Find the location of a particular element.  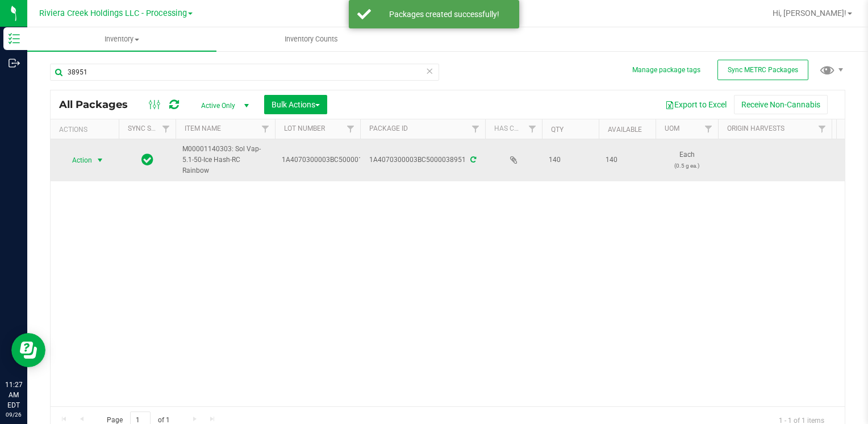

p: 09/26 is located at coordinates (14, 414).